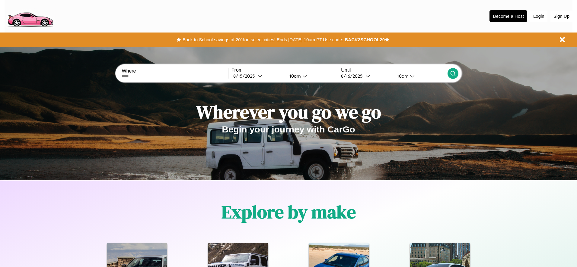 The height and width of the screenshot is (267, 577). I want to click on button: Login, so click(538, 16).